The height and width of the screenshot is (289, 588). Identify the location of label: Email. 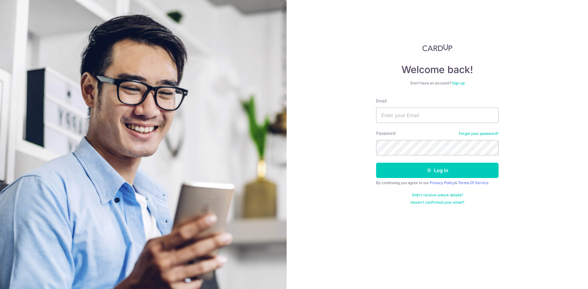
(381, 101).